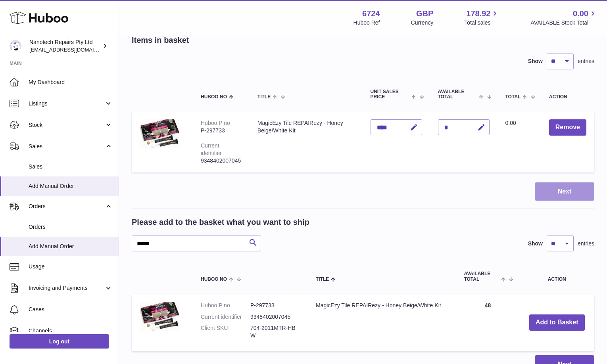  Describe the element at coordinates (71, 330) in the screenshot. I see `span: Channels` at that location.